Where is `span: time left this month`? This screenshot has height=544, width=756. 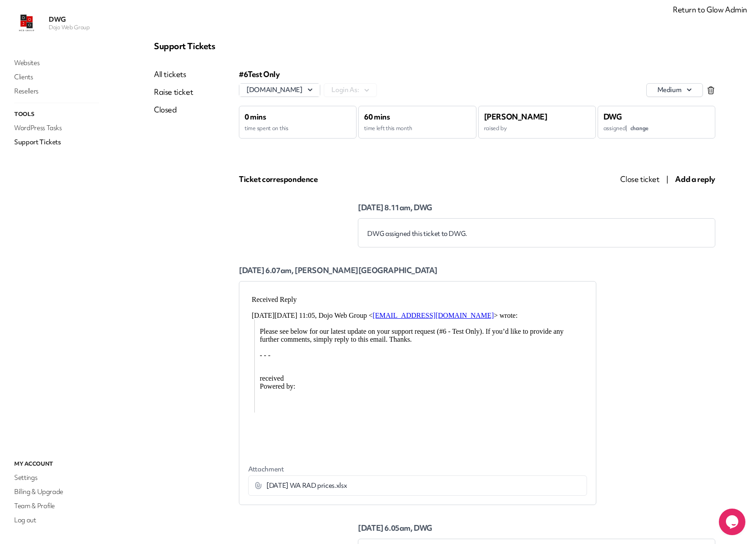 span: time left this month is located at coordinates (388, 128).